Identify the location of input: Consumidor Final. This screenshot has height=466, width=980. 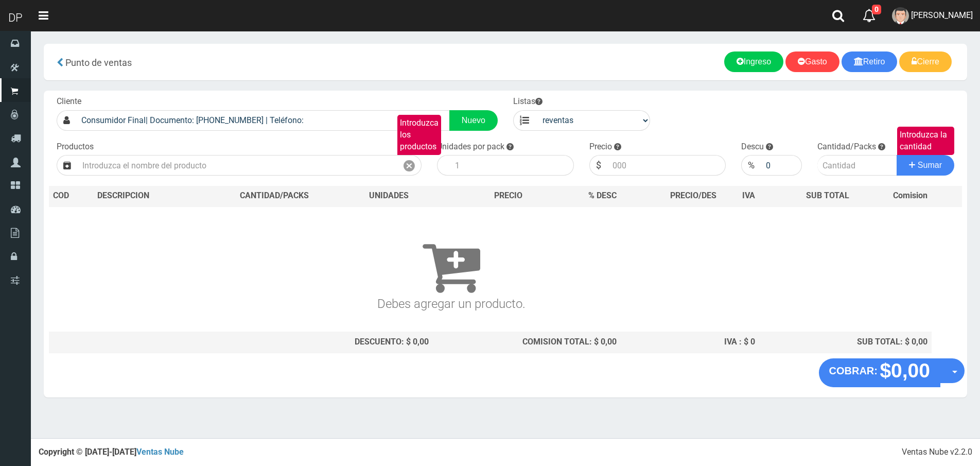
(263, 120).